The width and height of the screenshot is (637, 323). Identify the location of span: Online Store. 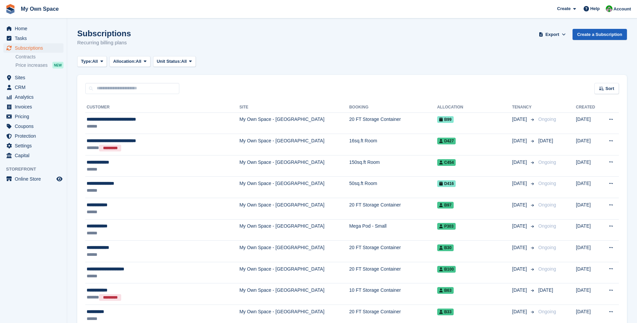
(35, 179).